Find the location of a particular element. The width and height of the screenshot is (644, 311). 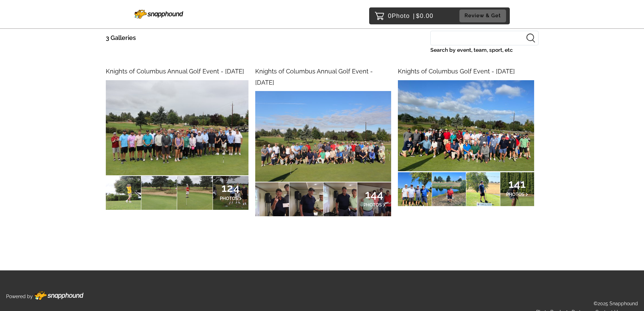

img: Snapphound Logo is located at coordinates (159, 14).